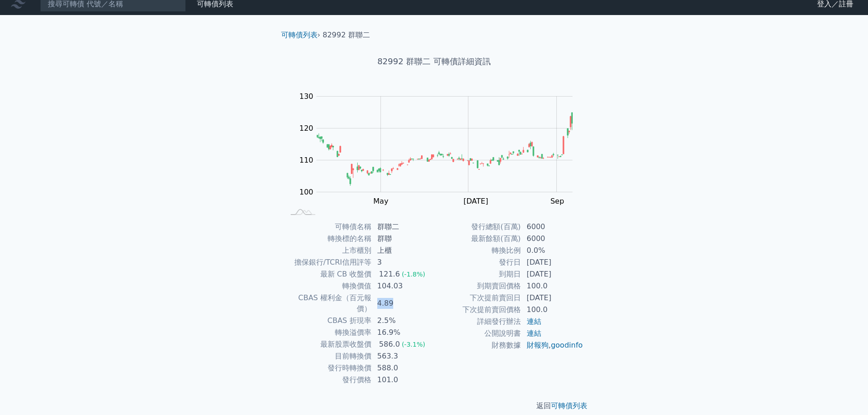 The image size is (868, 415). Describe the element at coordinates (477, 286) in the screenshot. I see `td: 到期賣回價格` at that location.